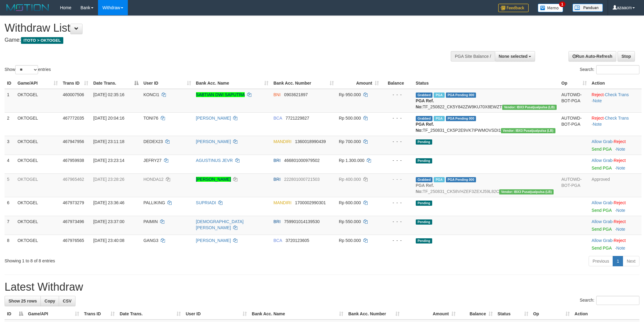 The image size is (644, 322). What do you see at coordinates (351, 160) in the screenshot?
I see `span: Rp 1.300.000` at bounding box center [351, 160].